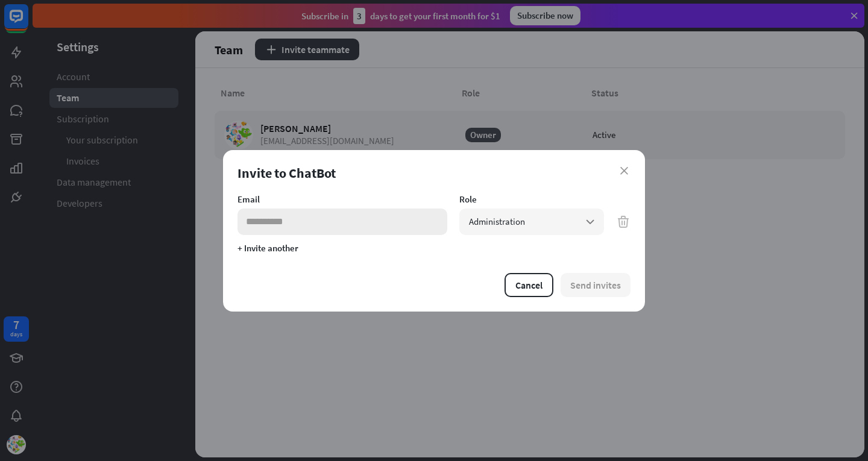 The image size is (868, 461). I want to click on i: arrow_down, so click(591, 222).